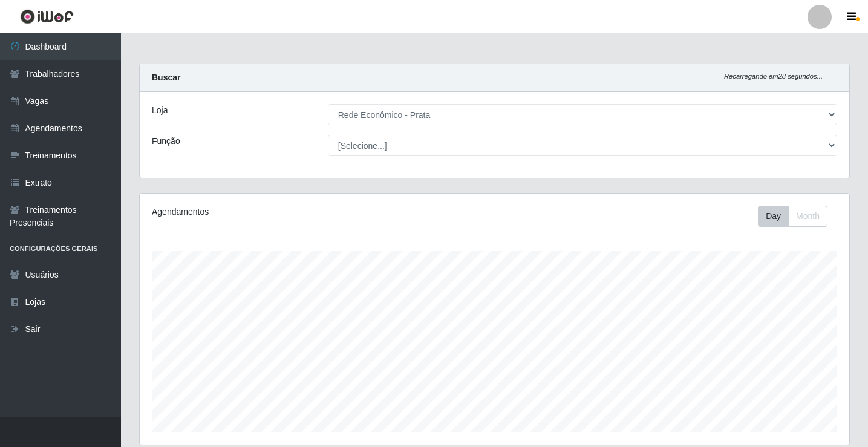 The width and height of the screenshot is (868, 447). Describe the element at coordinates (797, 216) in the screenshot. I see `div: Toolbar with button groups` at that location.